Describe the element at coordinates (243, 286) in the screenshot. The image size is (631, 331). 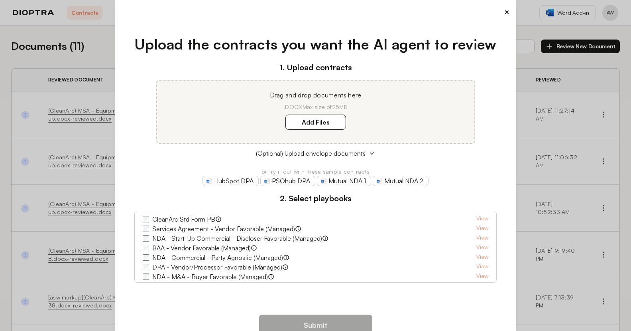
I see `label: Services Agreement - Customer Review of Vendor Form (Market)` at that location.